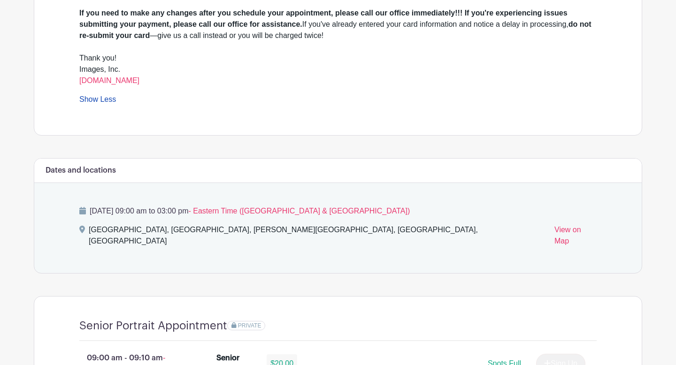  Describe the element at coordinates (338, 24) in the screenshot. I see `div: If you've already entered your card information and notice a delay in processing, —give us a call...` at that location.